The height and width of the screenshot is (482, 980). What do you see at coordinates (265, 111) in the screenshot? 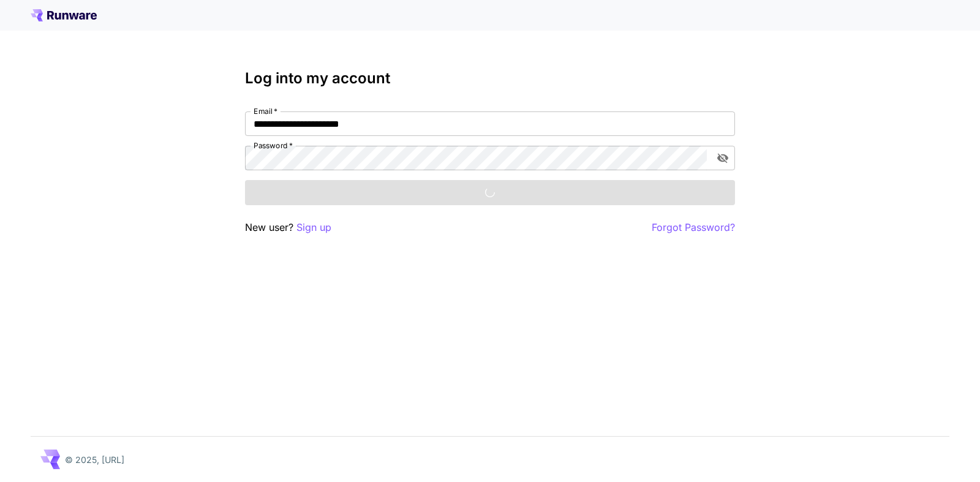
I see `label: Email` at bounding box center [265, 111].